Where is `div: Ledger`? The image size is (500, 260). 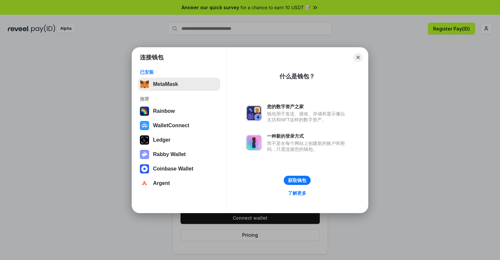
div: Ledger is located at coordinates (161, 140).